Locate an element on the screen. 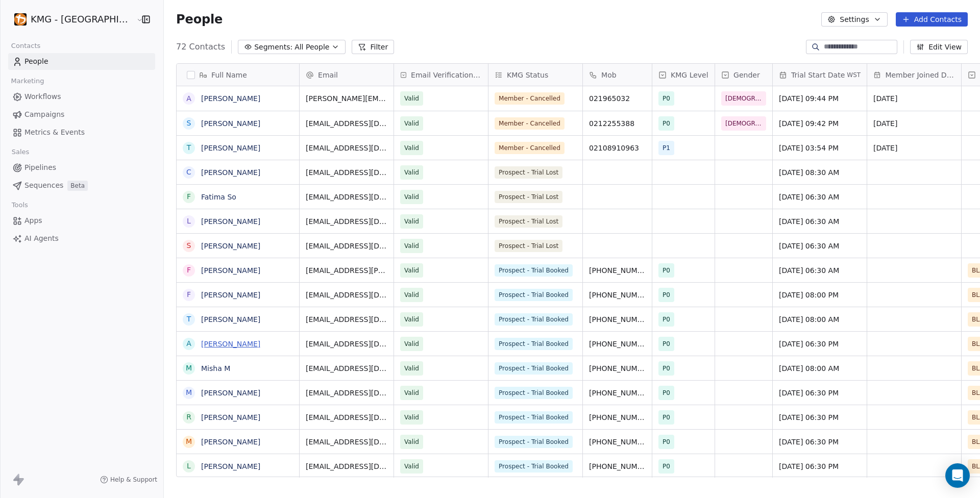 Image resolution: width=980 pixels, height=498 pixels. div: KMG Status is located at coordinates (536, 75).